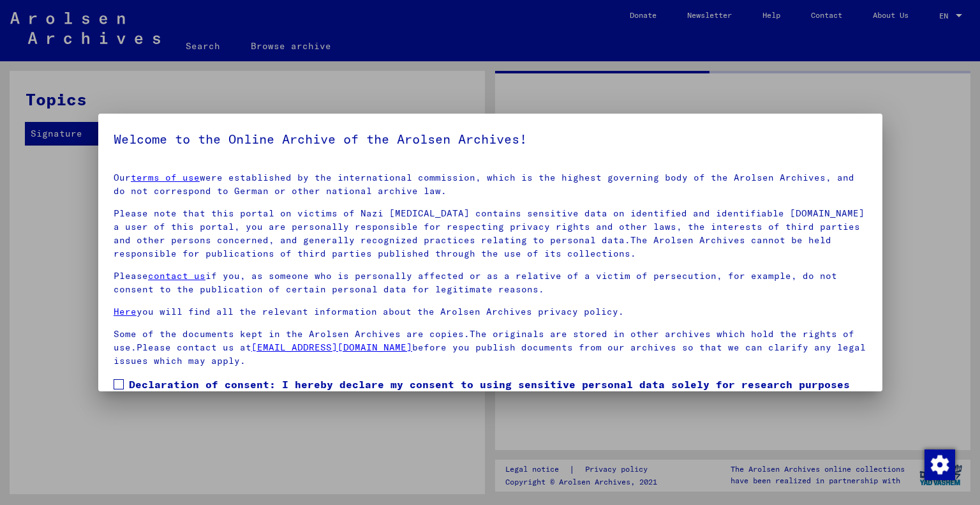 This screenshot has width=980, height=505. What do you see at coordinates (498, 399) in the screenshot?
I see `span: Declaration of consent: I hereby declare my consent to using sensitive personal data solely for r...` at bounding box center [498, 399].